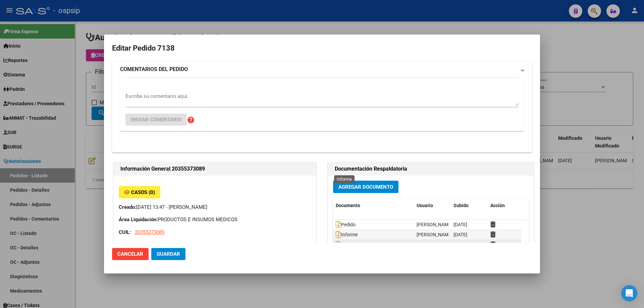 This screenshot has height=308, width=644. I want to click on strong: COMENTARIOS DEL PEDIDO, so click(154, 69).